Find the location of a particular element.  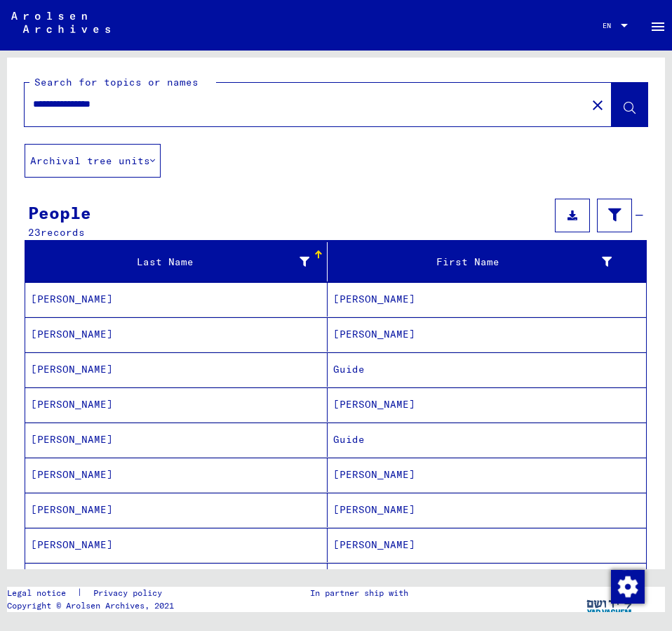

mat-label: Search for topics or names is located at coordinates (116, 83).